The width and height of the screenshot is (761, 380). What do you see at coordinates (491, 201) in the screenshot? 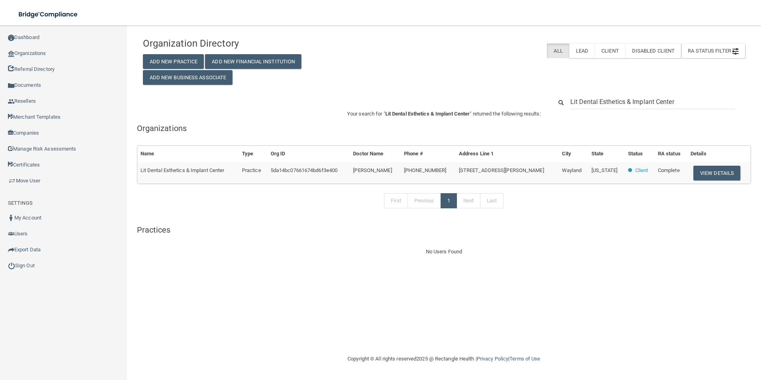
I see `a: Last` at bounding box center [491, 201].